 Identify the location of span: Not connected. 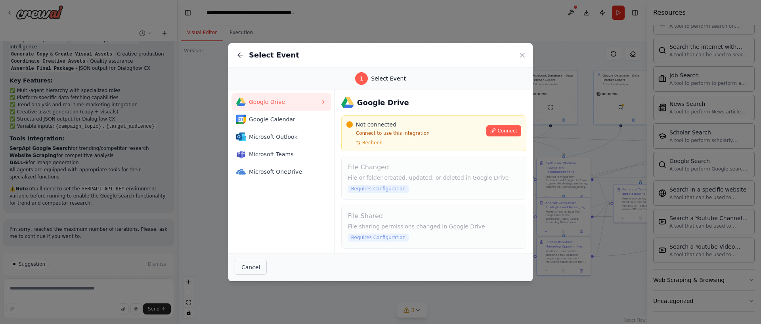
(376, 124).